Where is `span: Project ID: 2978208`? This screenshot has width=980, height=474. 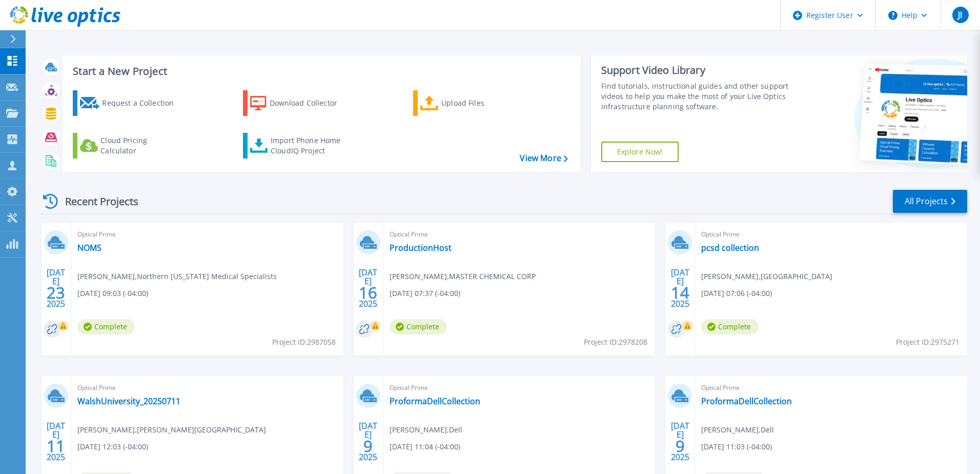
span: Project ID: 2978208 is located at coordinates (616, 342).